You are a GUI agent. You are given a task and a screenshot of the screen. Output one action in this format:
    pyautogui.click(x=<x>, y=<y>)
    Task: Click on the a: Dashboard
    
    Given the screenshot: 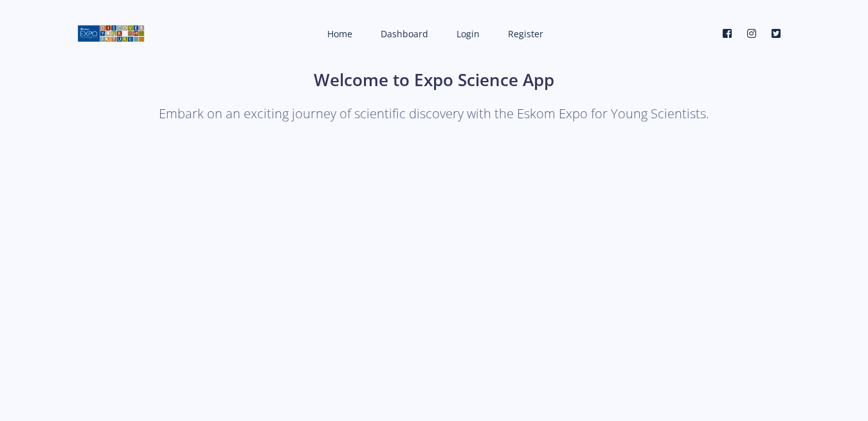 What is the action you would take?
    pyautogui.click(x=404, y=34)
    